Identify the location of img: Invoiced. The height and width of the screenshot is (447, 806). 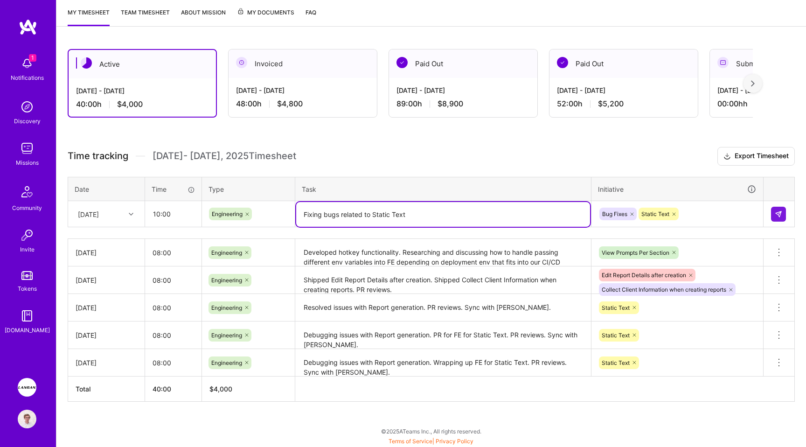
(242, 63).